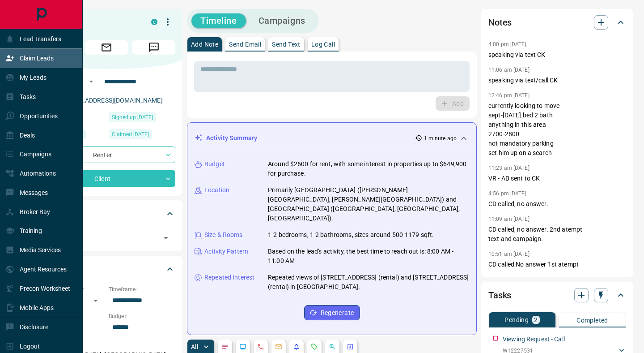 This screenshot has width=644, height=353. What do you see at coordinates (142, 316) in the screenshot?
I see `p: Budget:` at bounding box center [142, 316].